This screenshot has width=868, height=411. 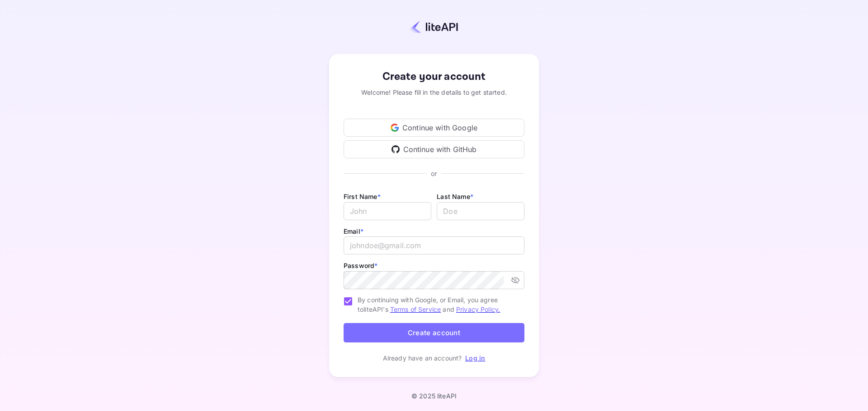 What do you see at coordinates (422, 358) in the screenshot?
I see `p: Already have an account?` at bounding box center [422, 358].